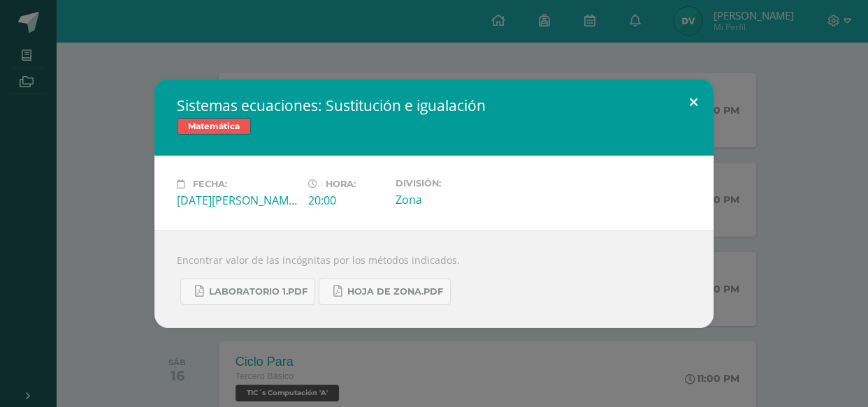 This screenshot has height=407, width=868. What do you see at coordinates (395, 292) in the screenshot?
I see `span: Hoja de zona.pdf` at bounding box center [395, 292].